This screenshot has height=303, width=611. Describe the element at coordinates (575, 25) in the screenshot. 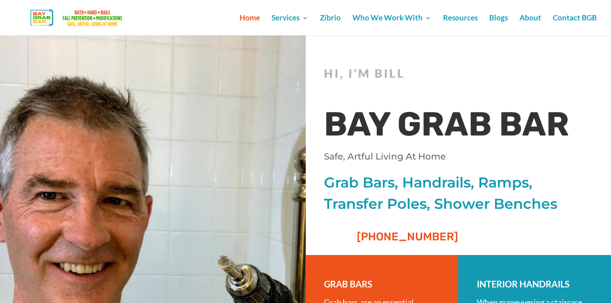

I see `a: Contact BGB` at that location.